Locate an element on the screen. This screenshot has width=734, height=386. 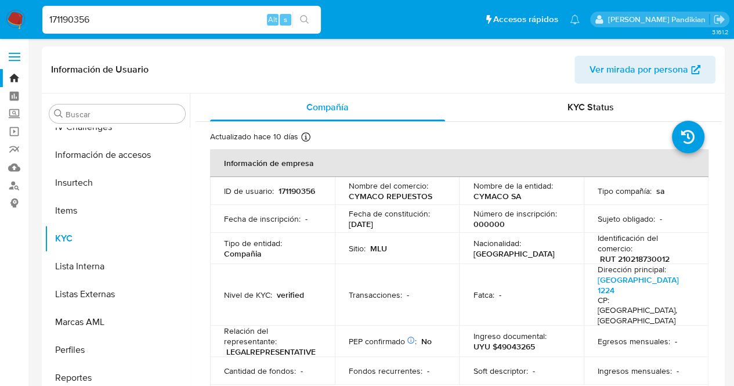
input: Buscar is located at coordinates (123, 114).